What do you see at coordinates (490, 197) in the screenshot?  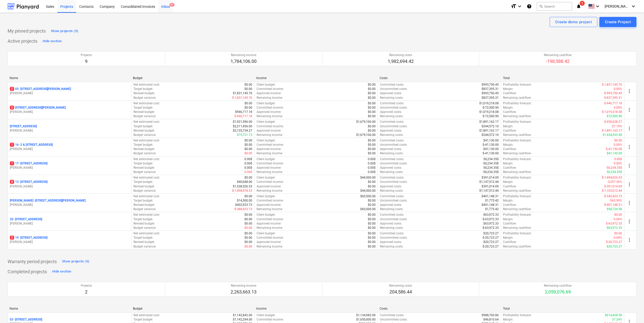 I see `p: $401,148.31` at bounding box center [490, 197].